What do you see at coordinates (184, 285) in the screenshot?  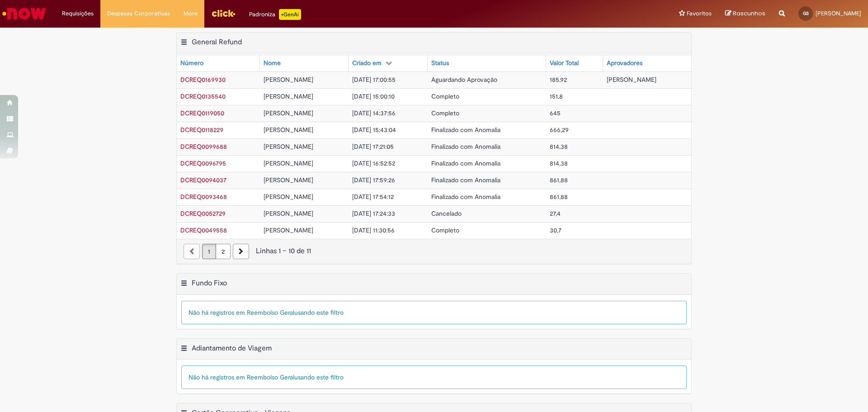 I see `button: Fundo Fixo Menu de contexto` at bounding box center [184, 285].